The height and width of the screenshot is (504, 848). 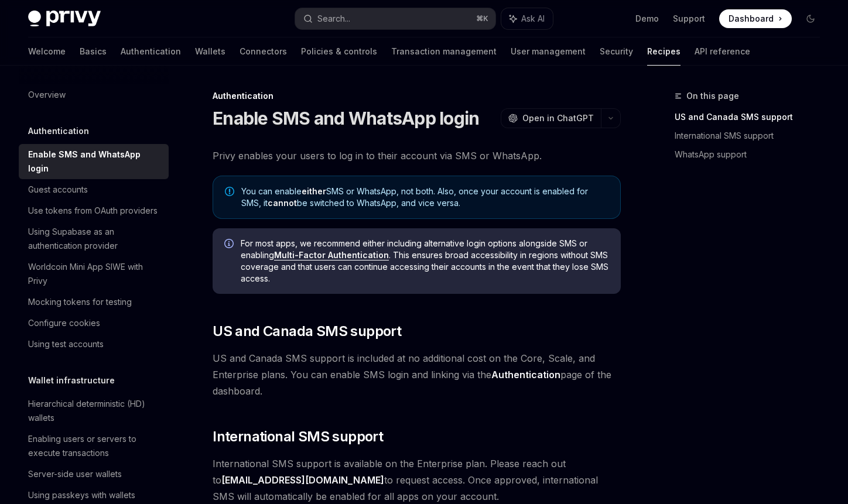 I want to click on a: Multi-Factor Authentication, so click(x=331, y=255).